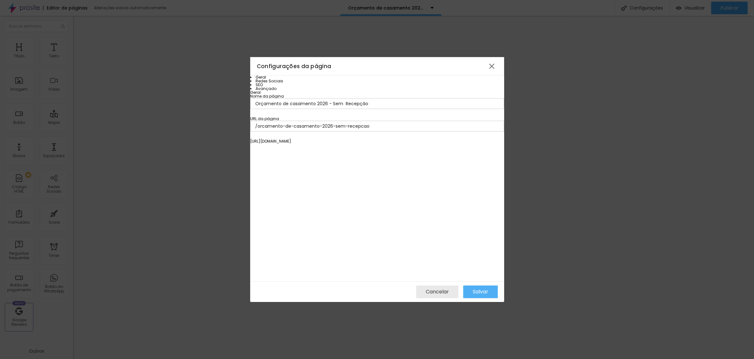  Describe the element at coordinates (437, 292) in the screenshot. I see `span: Cancelar` at that location.